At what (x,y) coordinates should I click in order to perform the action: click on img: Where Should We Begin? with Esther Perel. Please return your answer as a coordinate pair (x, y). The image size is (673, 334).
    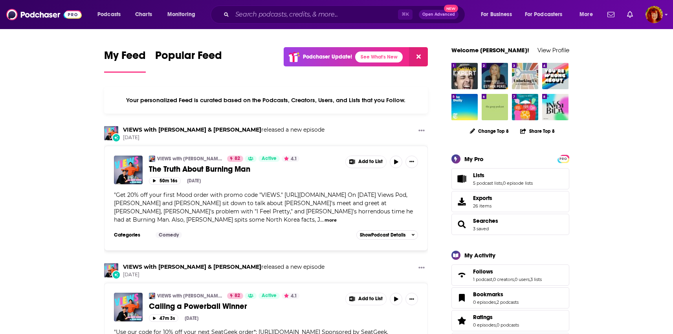
    Looking at the image, I should click on (495, 76).